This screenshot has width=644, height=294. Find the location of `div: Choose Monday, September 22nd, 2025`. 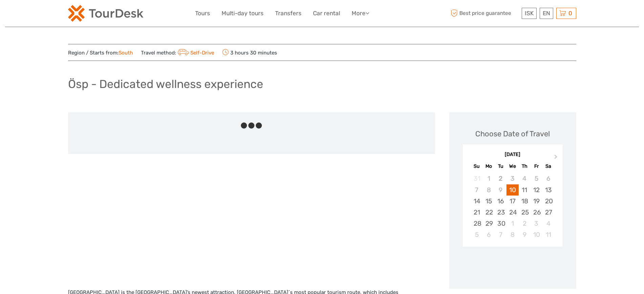

div: Choose Monday, September 22nd, 2025 is located at coordinates (488, 212).